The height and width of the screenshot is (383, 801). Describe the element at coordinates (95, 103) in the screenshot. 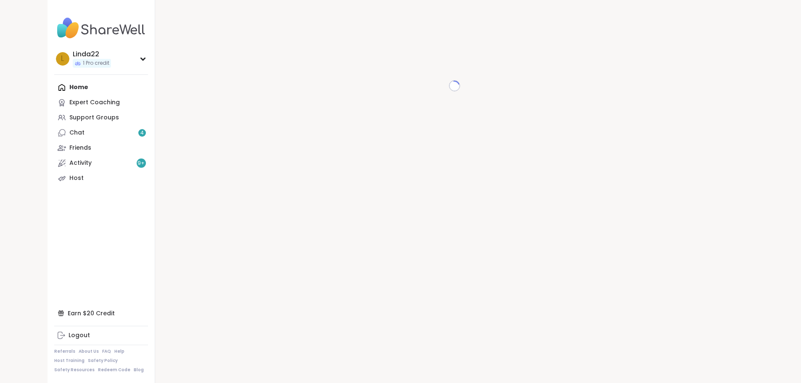

I see `div: Expert Coaching` at that location.